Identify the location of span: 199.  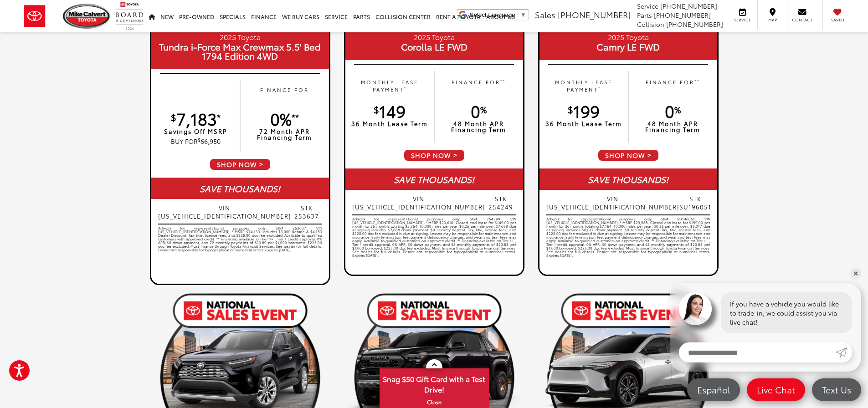
(583, 110).